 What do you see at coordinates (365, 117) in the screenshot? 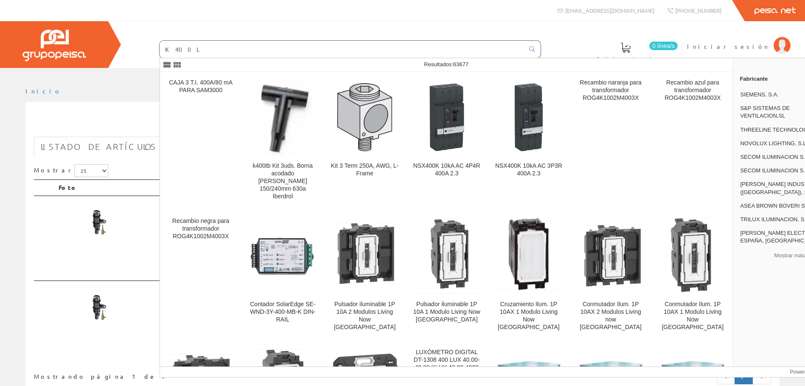
I see `img: Kit 3 Term 250A, AWG, L-Frame` at bounding box center [365, 117].